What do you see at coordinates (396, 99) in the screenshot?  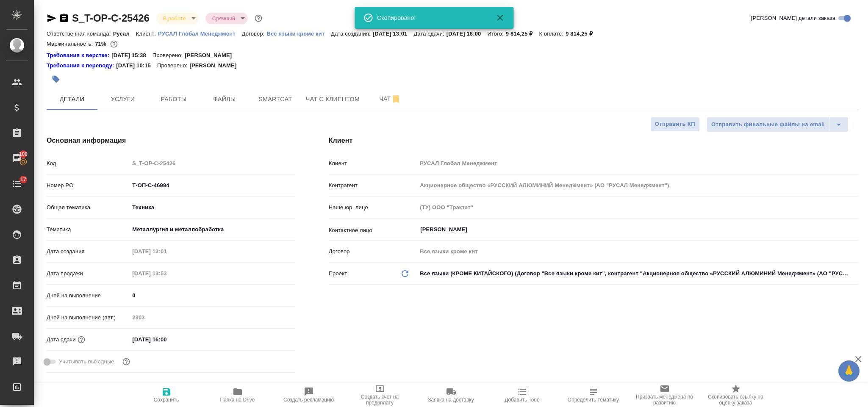 I see `svg: Отписаться` at bounding box center [396, 99].